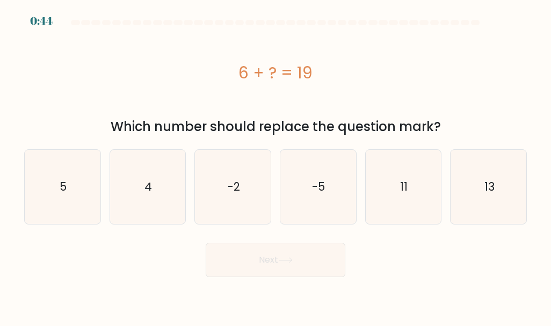  I want to click on text: -2, so click(234, 186).